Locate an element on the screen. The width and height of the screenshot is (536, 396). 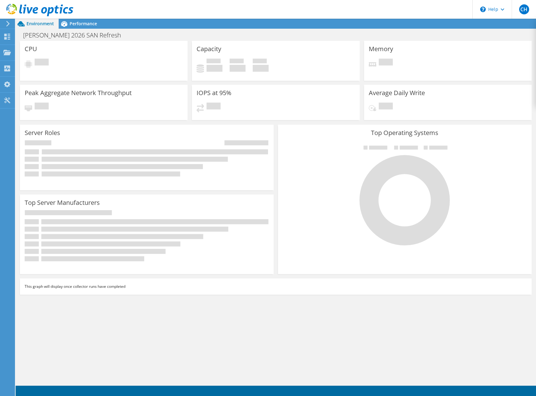
h3: Peak Aggregate Network Throughput is located at coordinates (78, 93).